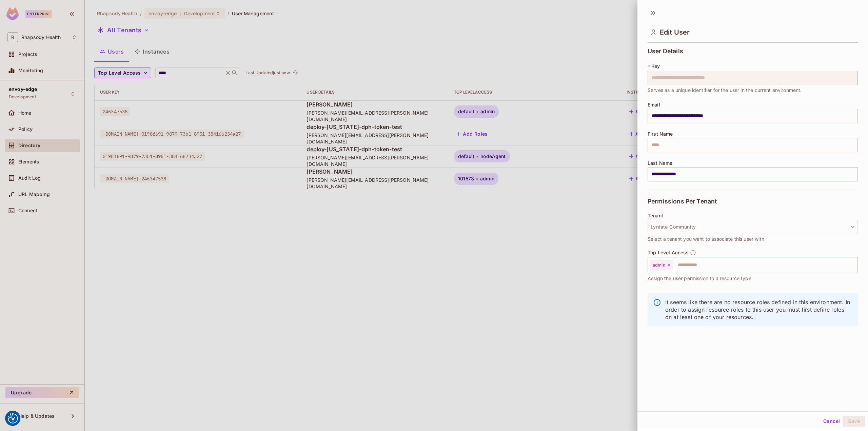 This screenshot has width=868, height=431. I want to click on p: It seems like there are no resource roles defined in this environment. In order to assign resourc..., so click(758, 310).